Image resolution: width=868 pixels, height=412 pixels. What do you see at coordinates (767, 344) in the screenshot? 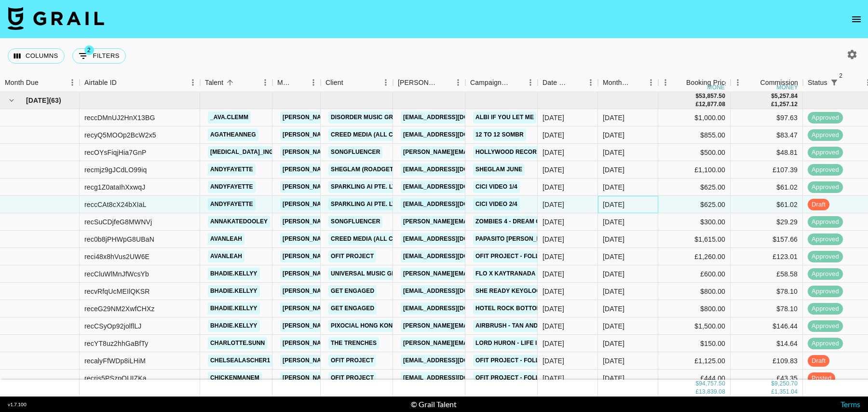
I see `div: $14.64` at bounding box center [767, 344].